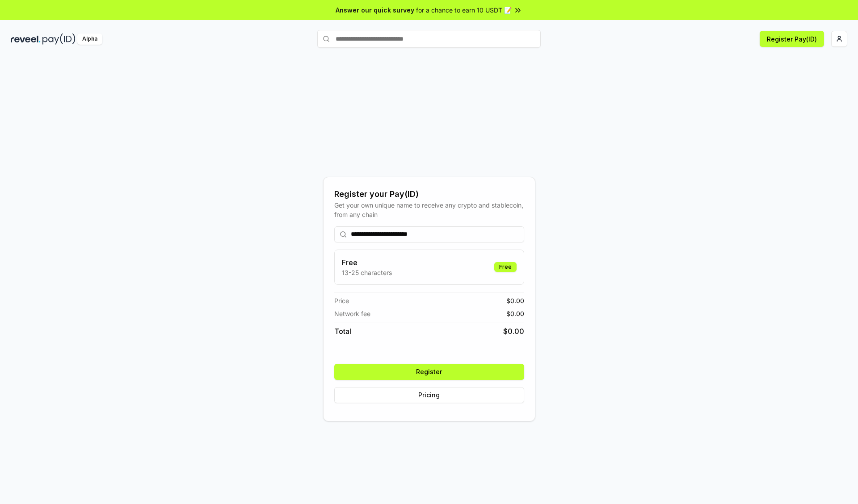 The image size is (858, 504). I want to click on div: Get your own unique name to receive any crypto and stablecoin, from any chain, so click(429, 210).